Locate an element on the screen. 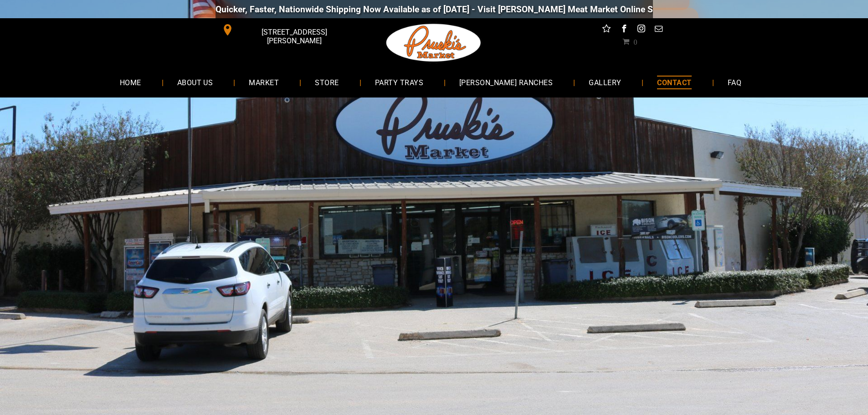  a: HOME is located at coordinates (130, 82).